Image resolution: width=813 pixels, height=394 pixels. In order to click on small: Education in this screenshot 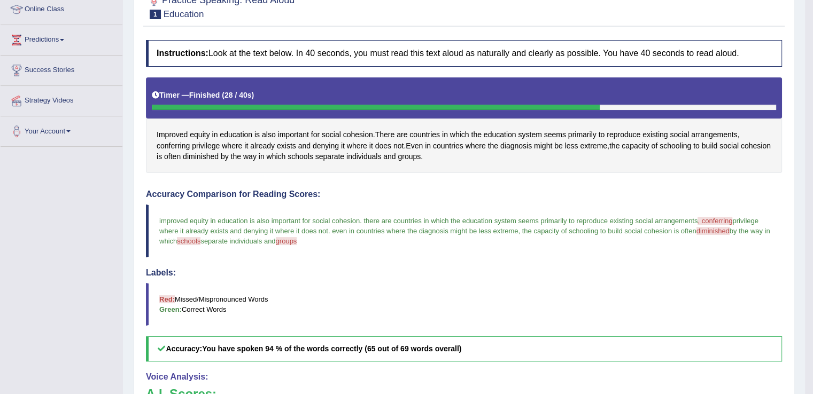, I will do `click(184, 14)`.